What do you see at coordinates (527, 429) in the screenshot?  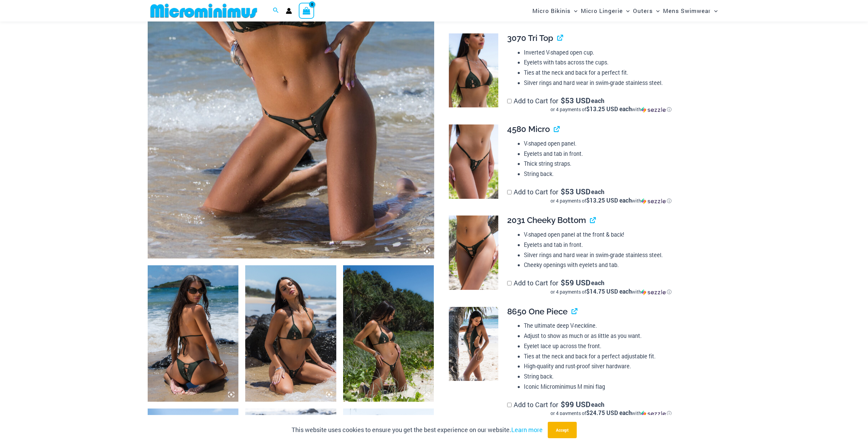 I see `a: Learn more` at bounding box center [527, 429].